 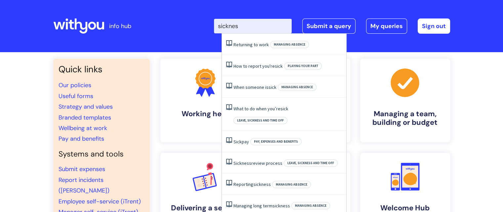 I want to click on a: Returning to work, so click(x=251, y=45).